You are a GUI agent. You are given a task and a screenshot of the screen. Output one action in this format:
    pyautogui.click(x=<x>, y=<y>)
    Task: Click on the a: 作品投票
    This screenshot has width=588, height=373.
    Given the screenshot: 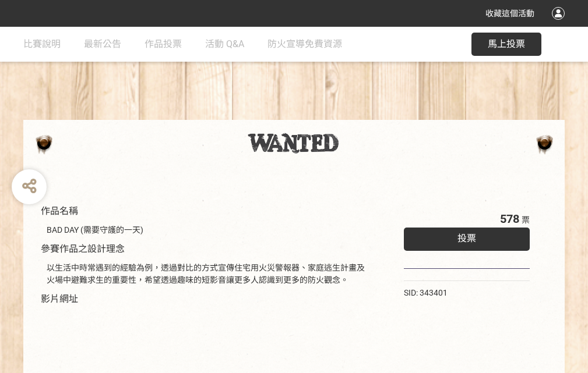 What is the action you would take?
    pyautogui.click(x=163, y=44)
    